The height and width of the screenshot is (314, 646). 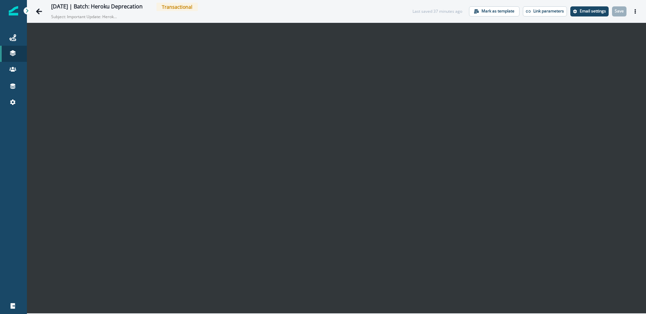 What do you see at coordinates (548, 11) in the screenshot?
I see `p: Link parameters` at bounding box center [548, 11].